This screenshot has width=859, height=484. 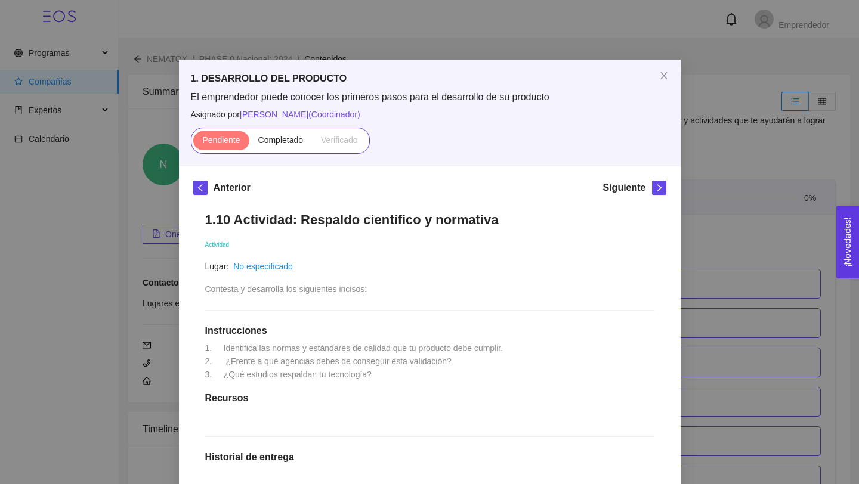 I want to click on span: Contesta y desarrolla los siguientes incisos:, so click(x=286, y=289).